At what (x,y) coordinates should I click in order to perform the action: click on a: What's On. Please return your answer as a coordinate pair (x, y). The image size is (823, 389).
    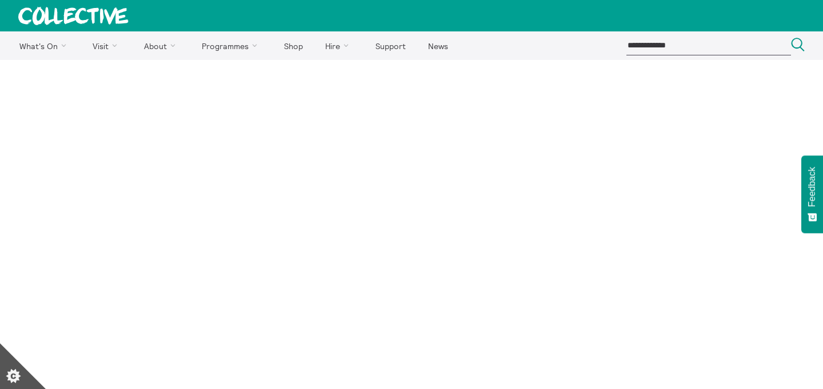
    Looking at the image, I should click on (45, 46).